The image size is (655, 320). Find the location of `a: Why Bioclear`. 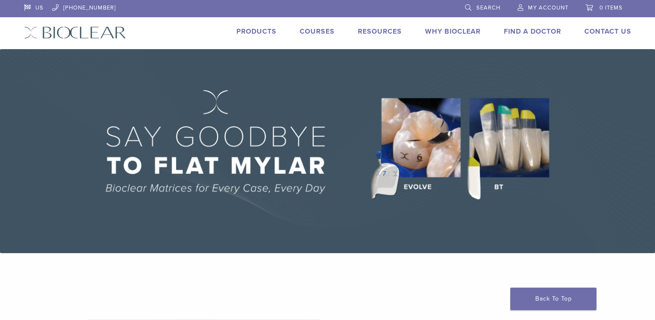

a: Why Bioclear is located at coordinates (453, 31).